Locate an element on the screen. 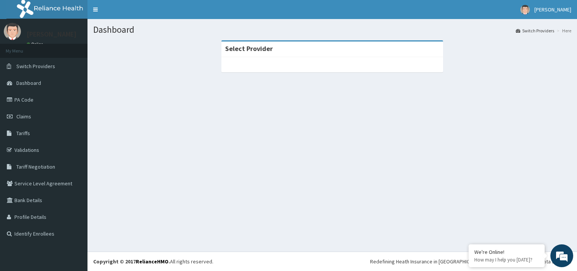 This screenshot has width=577, height=271. span: Switch Providers is located at coordinates (36, 66).